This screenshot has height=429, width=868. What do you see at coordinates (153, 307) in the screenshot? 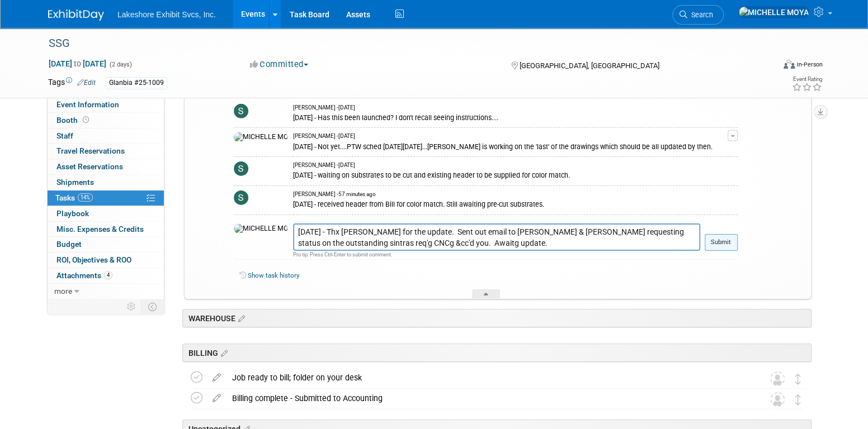
I see `td: Toggle Event Tabs` at bounding box center [153, 307].